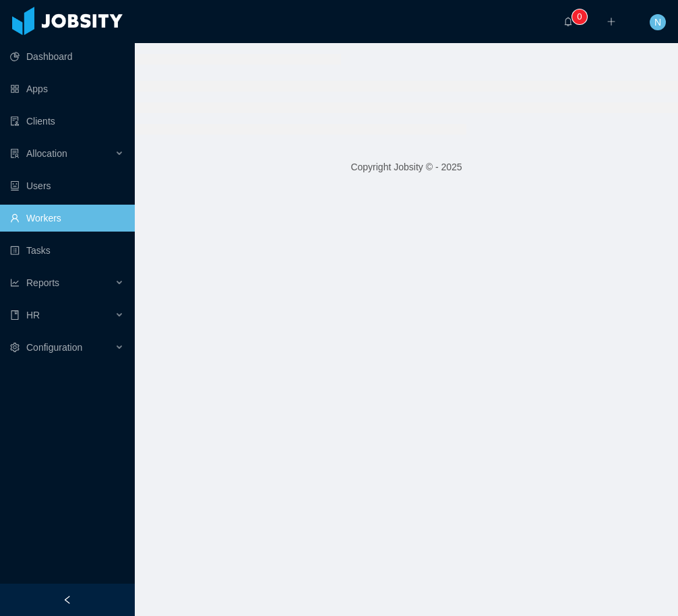 The width and height of the screenshot is (678, 616). Describe the element at coordinates (67, 186) in the screenshot. I see `a: icon: robotUsers` at that location.